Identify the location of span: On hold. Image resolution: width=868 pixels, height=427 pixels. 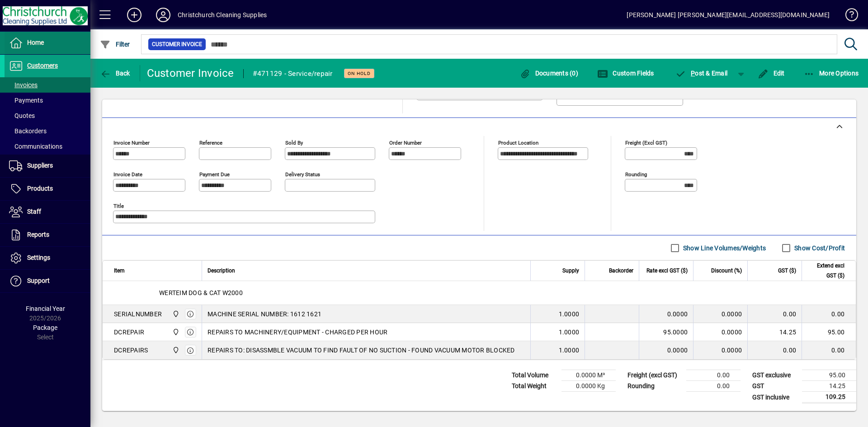
(359, 73).